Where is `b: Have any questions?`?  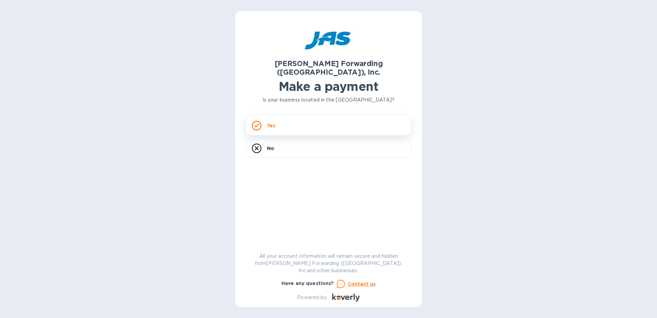
b: Have any questions? is located at coordinates (308, 283).